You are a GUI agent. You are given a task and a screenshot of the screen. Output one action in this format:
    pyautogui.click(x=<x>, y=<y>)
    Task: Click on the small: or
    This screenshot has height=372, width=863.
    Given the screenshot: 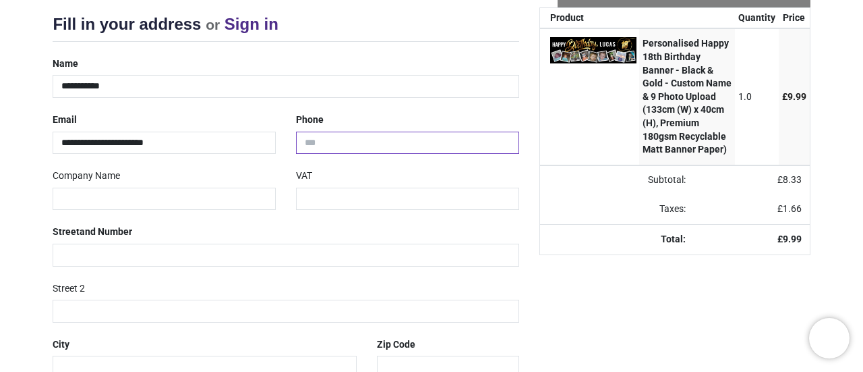 What is the action you would take?
    pyautogui.click(x=212, y=24)
    